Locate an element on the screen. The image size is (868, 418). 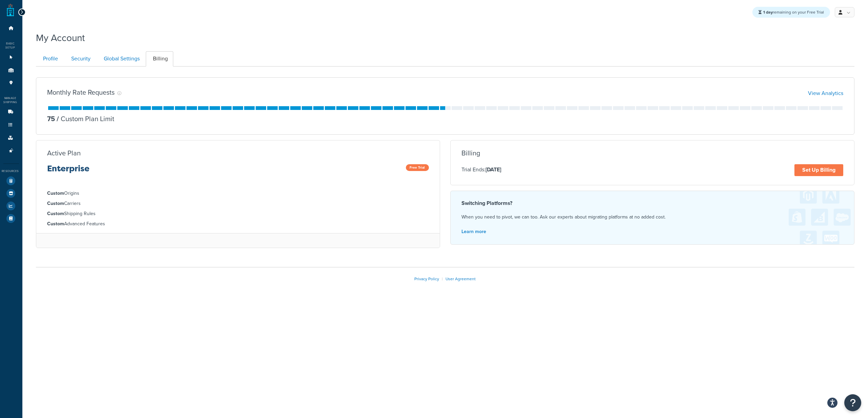
a: ShipperHQ Home is located at coordinates (11, 10).